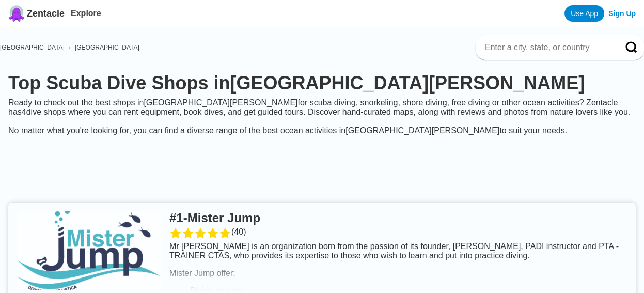 The height and width of the screenshot is (293, 644). Describe the element at coordinates (46, 13) in the screenshot. I see `span: Zentacle` at that location.